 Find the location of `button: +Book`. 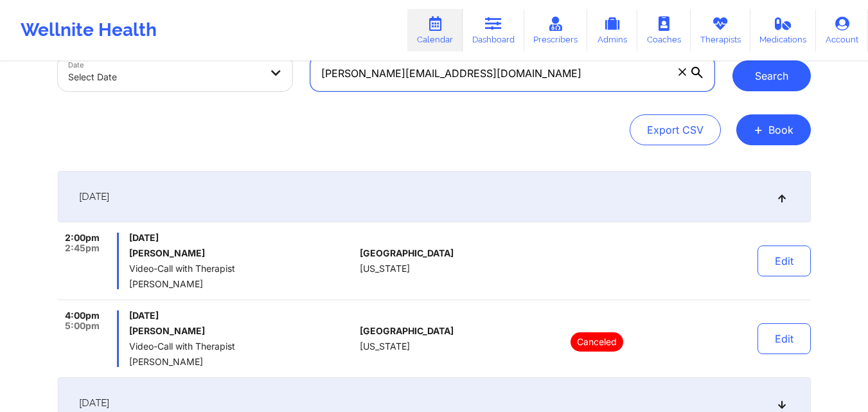

button: +Book is located at coordinates (774, 130).